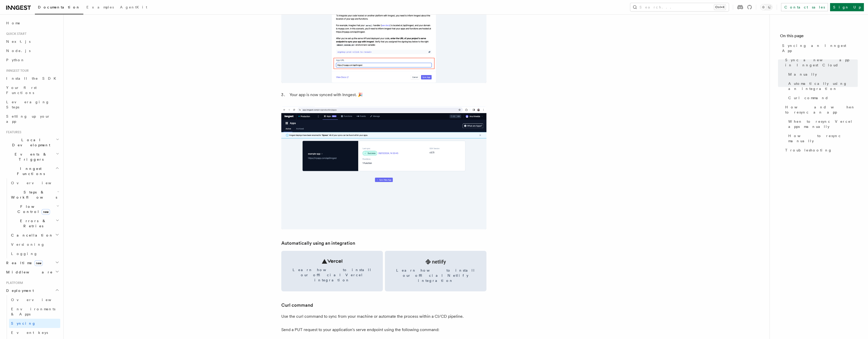  Describe the element at coordinates (28, 119) in the screenshot. I see `span: Setting up your app` at that location.